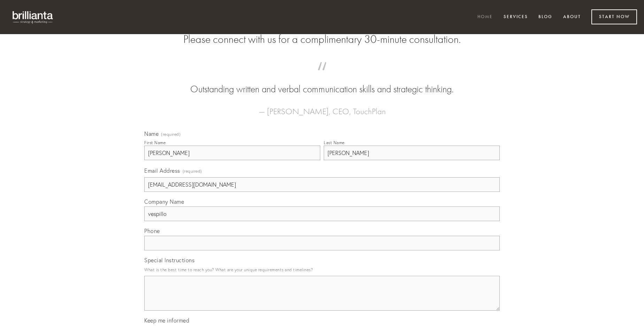 Image resolution: width=644 pixels, height=327 pixels. Describe the element at coordinates (155, 142) in the screenshot. I see `div: First Name` at that location.